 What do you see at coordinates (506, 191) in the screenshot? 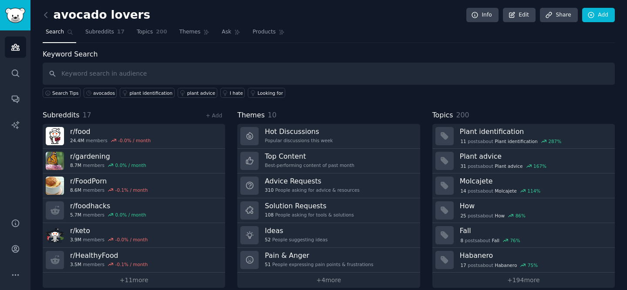
I see `span: Molcajete` at bounding box center [506, 191].